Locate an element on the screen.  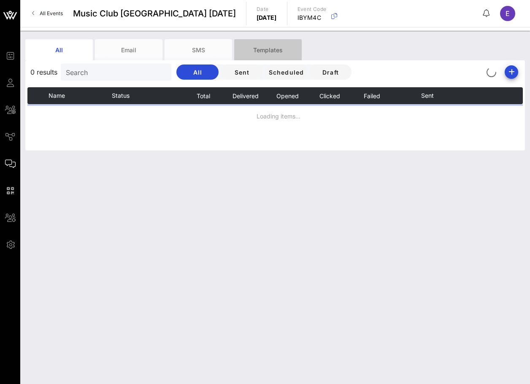
button: Draft is located at coordinates (330, 72).